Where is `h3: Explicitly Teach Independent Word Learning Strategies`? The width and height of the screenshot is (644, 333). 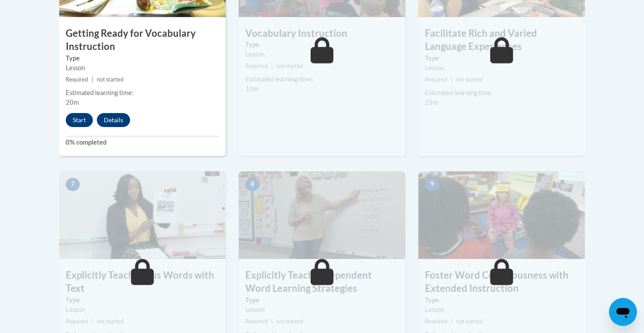 h3: Explicitly Teach Independent Word Learning Strategies is located at coordinates (322, 282).